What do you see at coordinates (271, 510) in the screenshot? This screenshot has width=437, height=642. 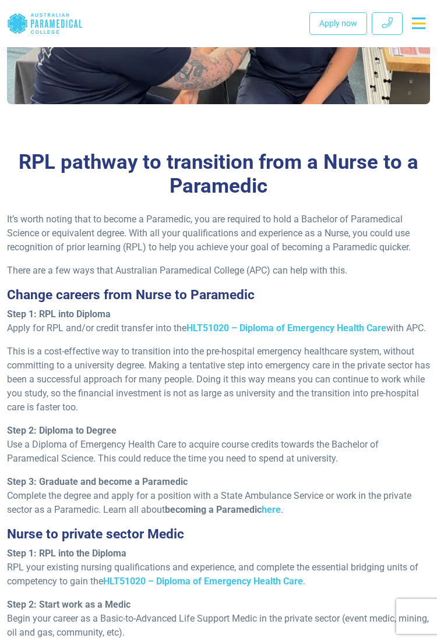 I see `a: here` at bounding box center [271, 510].